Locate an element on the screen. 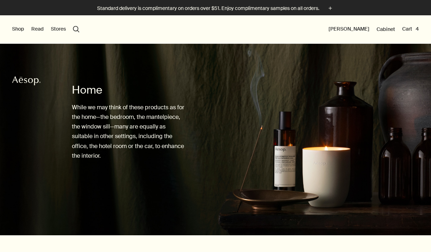 The width and height of the screenshot is (431, 252). a: Aesop is located at coordinates (26, 82).